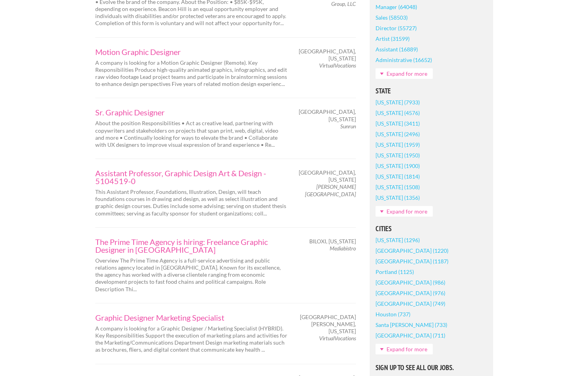  Describe the element at coordinates (393, 39) in the screenshot. I see `a: Artist (31599)` at that location.